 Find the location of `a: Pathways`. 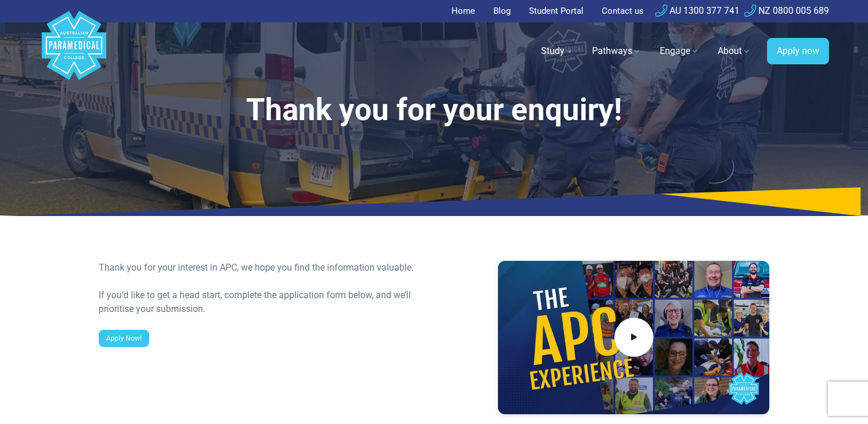

a: Pathways is located at coordinates (617, 51).